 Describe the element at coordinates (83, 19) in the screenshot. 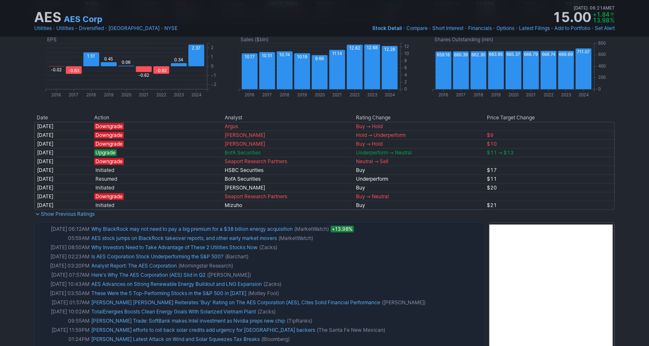

I see `a: AES Corp` at that location.